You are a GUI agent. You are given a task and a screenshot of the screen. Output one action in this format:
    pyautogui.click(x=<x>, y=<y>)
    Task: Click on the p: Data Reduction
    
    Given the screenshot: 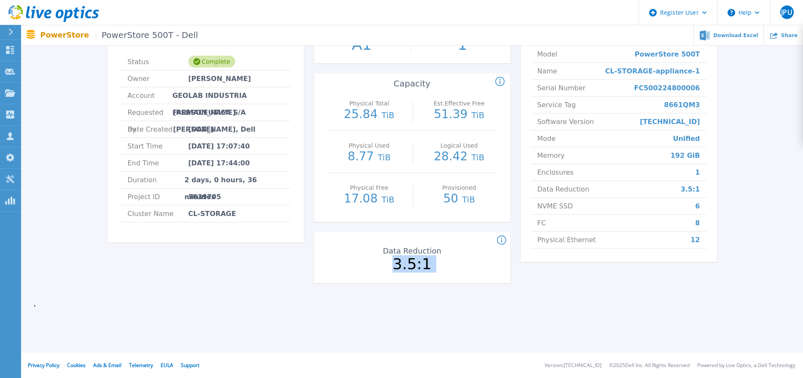 What is the action you would take?
    pyautogui.click(x=412, y=251)
    